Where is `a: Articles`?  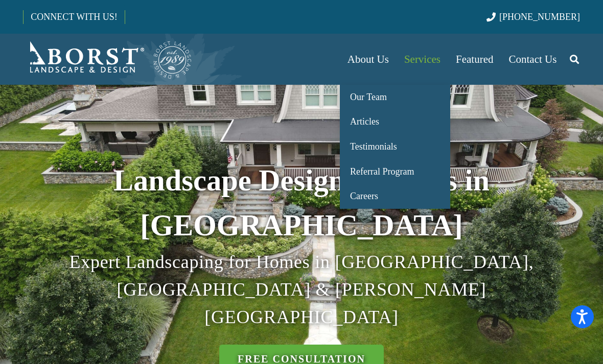
a: Articles is located at coordinates (395, 122).